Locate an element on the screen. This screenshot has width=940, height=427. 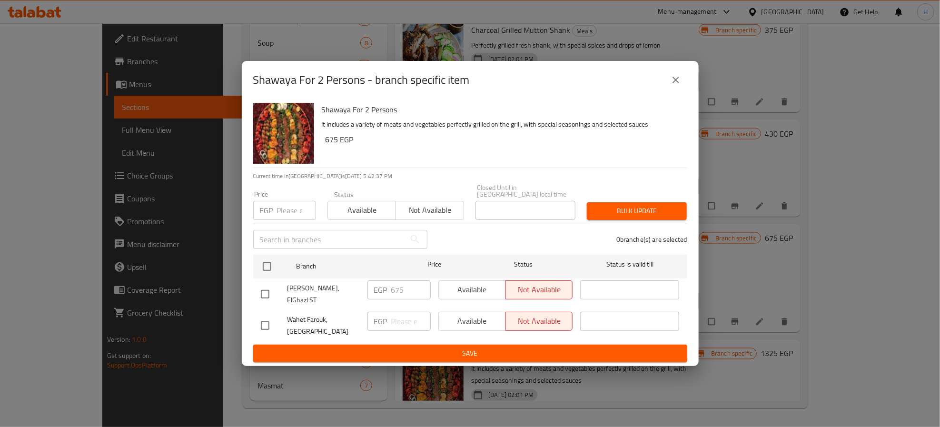
h2: Shawaya For 2 Persons - branch specific item is located at coordinates (361, 80).